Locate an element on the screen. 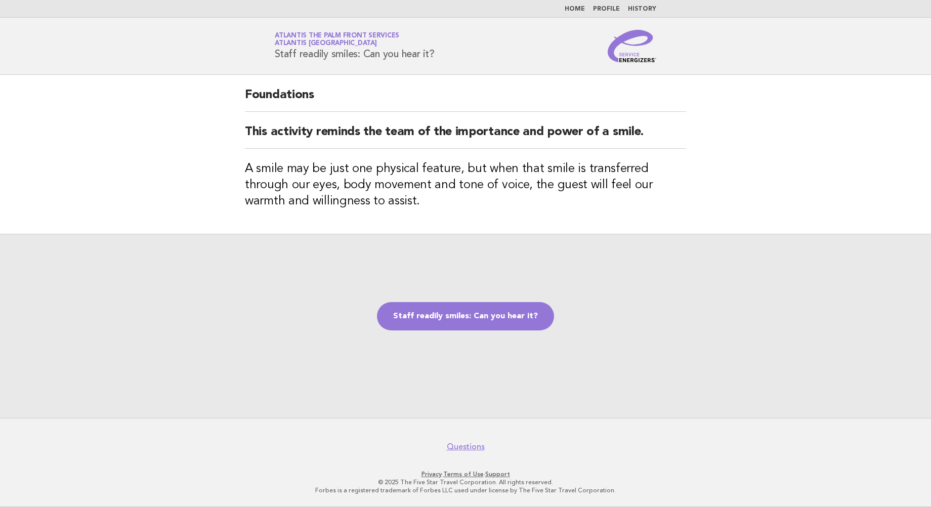  h2: This activity reminds the team of the importance and power of a smile. is located at coordinates (466, 136).